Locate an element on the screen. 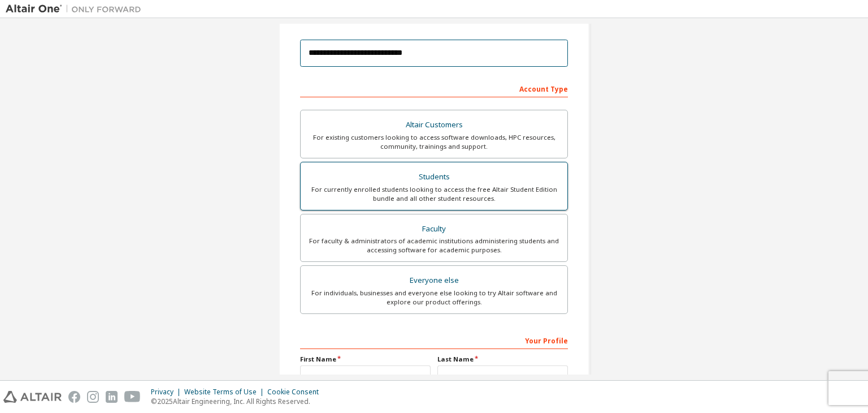 The image size is (868, 413). div: Your Profile is located at coordinates (434, 340).